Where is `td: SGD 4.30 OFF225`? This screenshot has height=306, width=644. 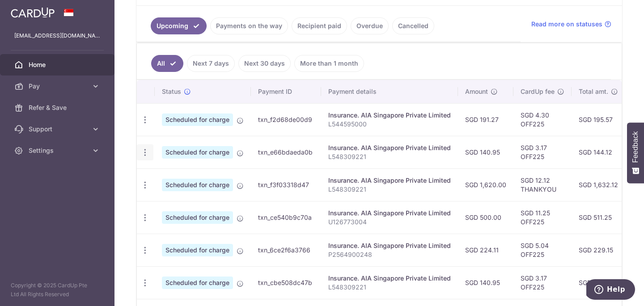 td: SGD 4.30 OFF225 is located at coordinates (542, 119).